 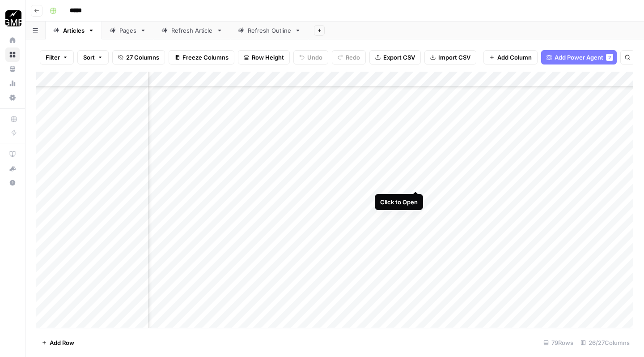 I want to click on span: Add Row, so click(x=61, y=343).